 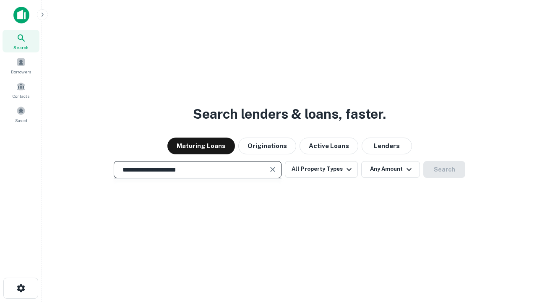 What do you see at coordinates (391, 170) in the screenshot?
I see `button: Any Amount` at bounding box center [391, 170].